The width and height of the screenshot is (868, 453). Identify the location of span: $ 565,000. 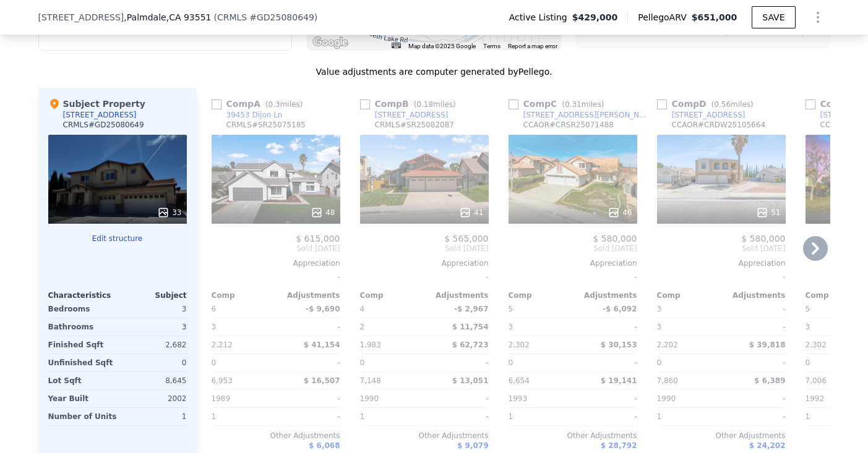
(465, 239).